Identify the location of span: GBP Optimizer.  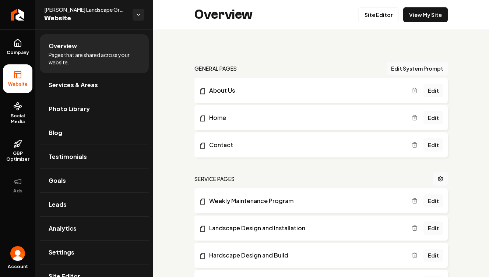
(18, 157).